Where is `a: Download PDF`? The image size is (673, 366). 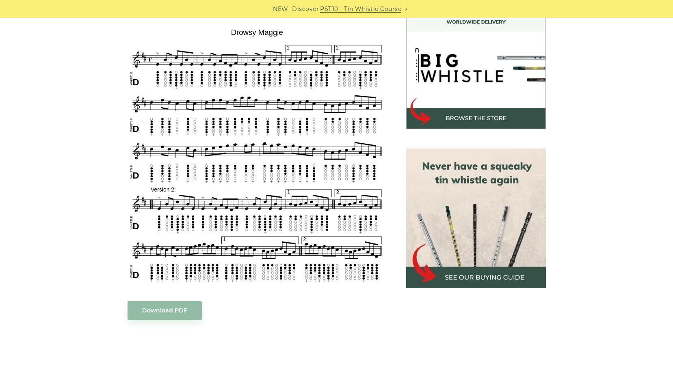 a: Download PDF is located at coordinates (164, 311).